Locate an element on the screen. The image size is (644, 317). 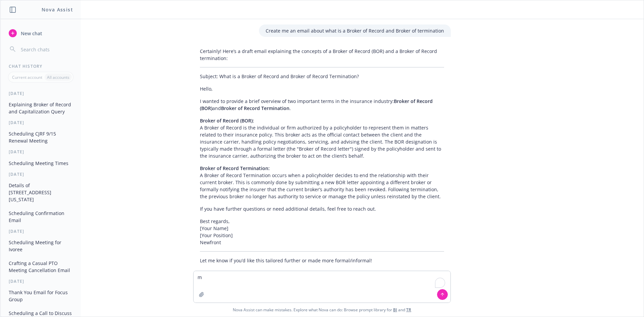
button: Scheduling CJRF 9/15 Renewal Meeting is located at coordinates (40, 137).